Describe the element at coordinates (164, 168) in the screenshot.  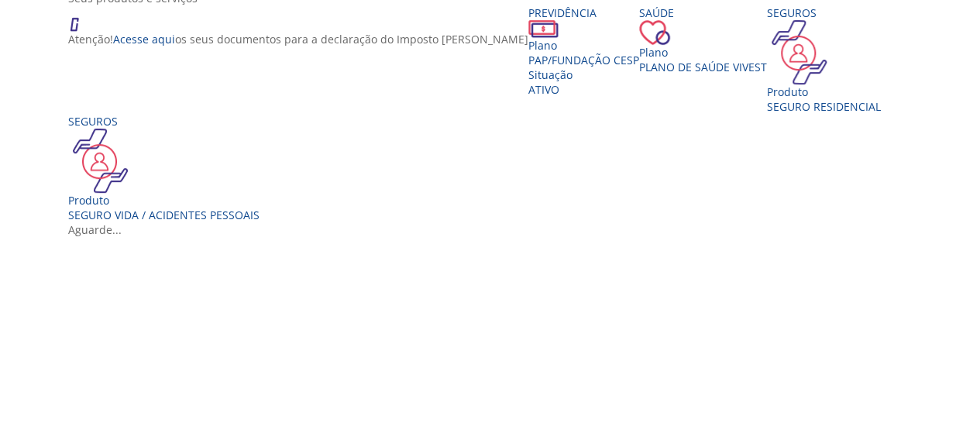
I see `a: Seguros Produto Seguro Vida / Acidentes Pessoais` at that location.